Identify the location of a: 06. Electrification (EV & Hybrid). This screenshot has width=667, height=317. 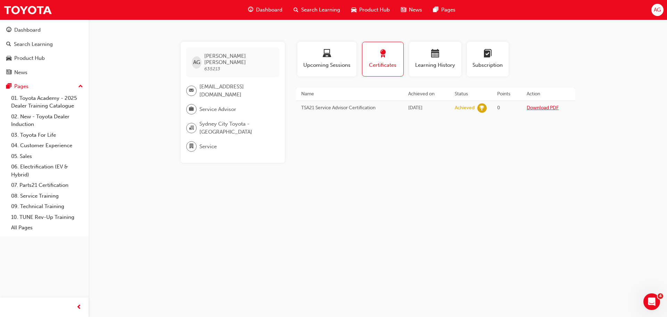
(47, 170).